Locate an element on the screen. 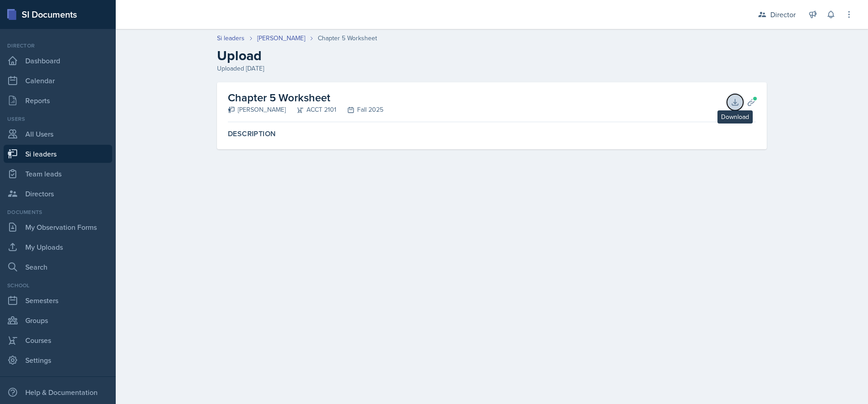 Image resolution: width=868 pixels, height=404 pixels. div: Fall 2025 is located at coordinates (360, 110).